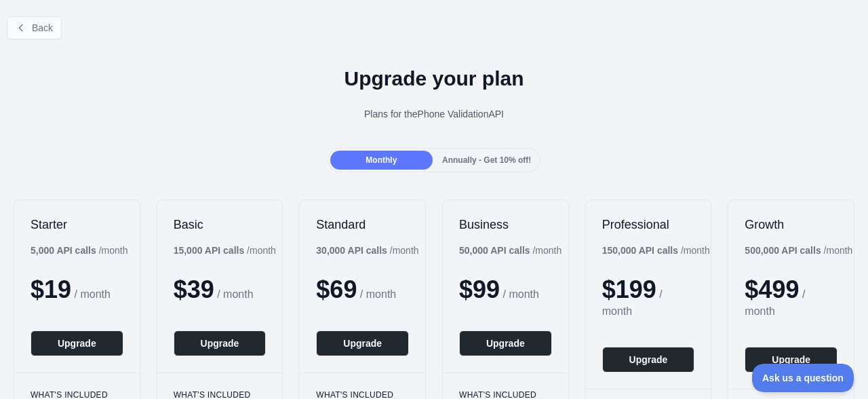 This screenshot has width=868, height=399. I want to click on span: $ 499, so click(771, 289).